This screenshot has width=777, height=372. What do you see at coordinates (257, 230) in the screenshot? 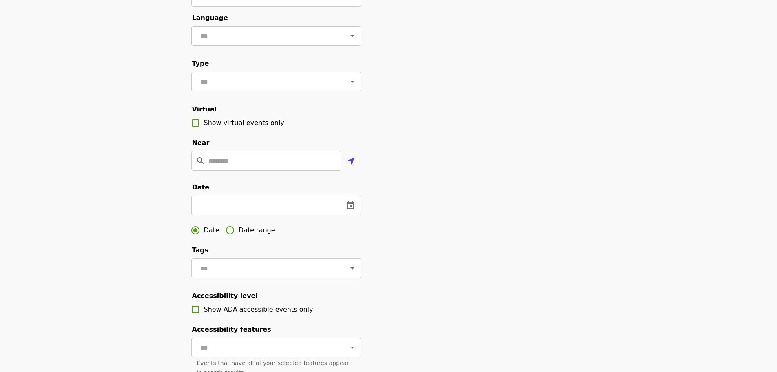
I see `span: Date range` at bounding box center [257, 230].